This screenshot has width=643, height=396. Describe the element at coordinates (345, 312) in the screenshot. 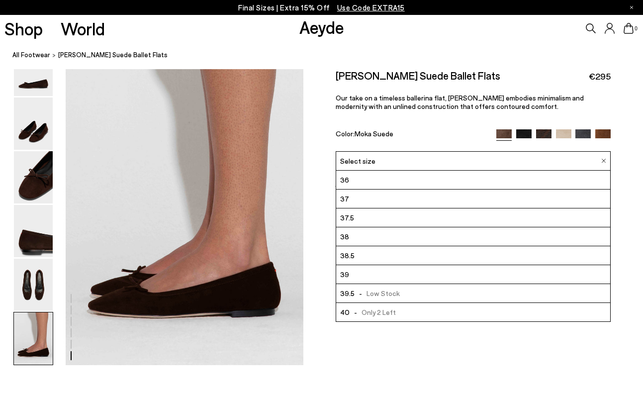

I see `span: 40` at that location.